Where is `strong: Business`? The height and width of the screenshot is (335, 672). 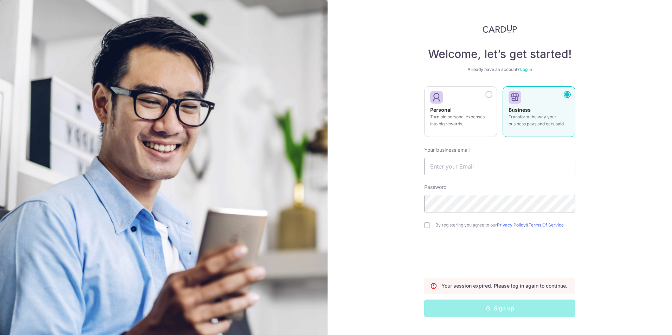
strong: Business is located at coordinates (519, 110).